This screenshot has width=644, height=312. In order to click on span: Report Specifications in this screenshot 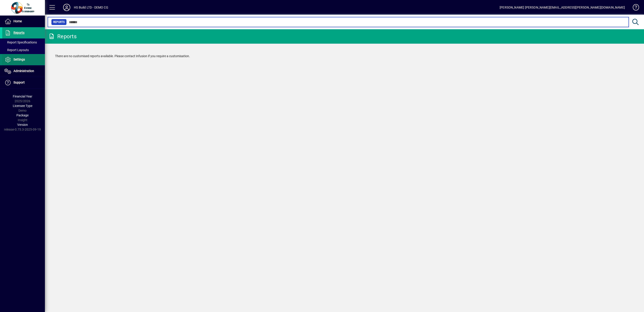, I will do `click(21, 43)`.